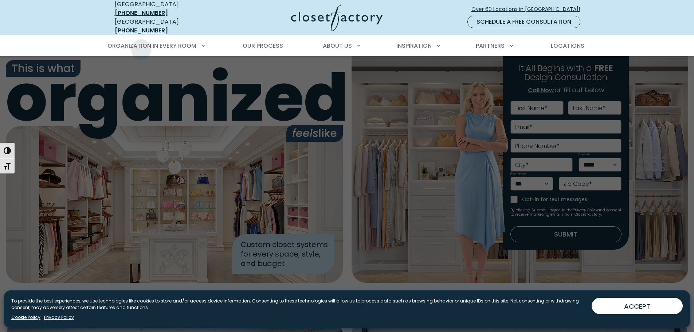 The width and height of the screenshot is (694, 332). What do you see at coordinates (347, 46) in the screenshot?
I see `nav: Primary Menu` at bounding box center [347, 46].